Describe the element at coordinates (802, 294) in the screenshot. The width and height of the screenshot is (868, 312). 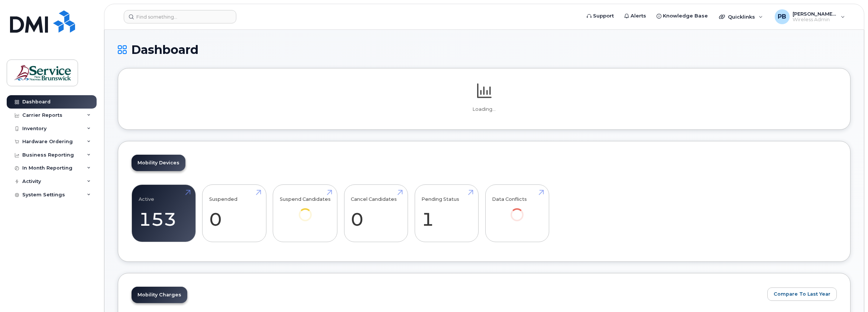
I see `span: Compare To Last Year` at that location.